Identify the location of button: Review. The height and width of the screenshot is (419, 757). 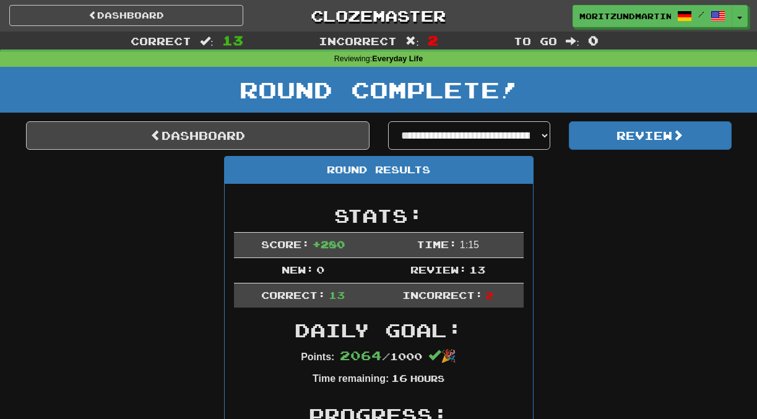
(650, 136).